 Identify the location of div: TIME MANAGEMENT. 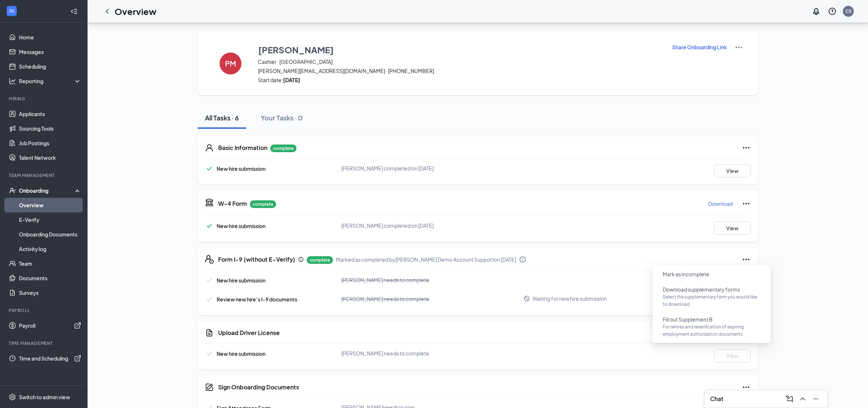
(44, 343).